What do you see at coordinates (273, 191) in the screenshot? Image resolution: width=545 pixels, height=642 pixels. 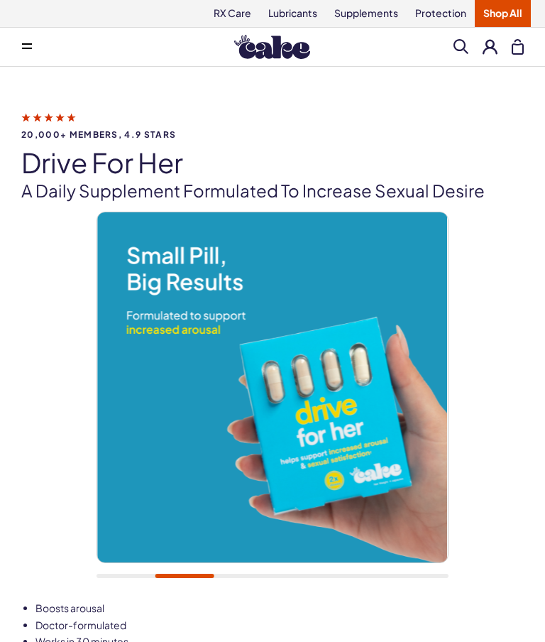 I see `p: A daily supplement formulated to increase sexual desire` at bounding box center [273, 191].